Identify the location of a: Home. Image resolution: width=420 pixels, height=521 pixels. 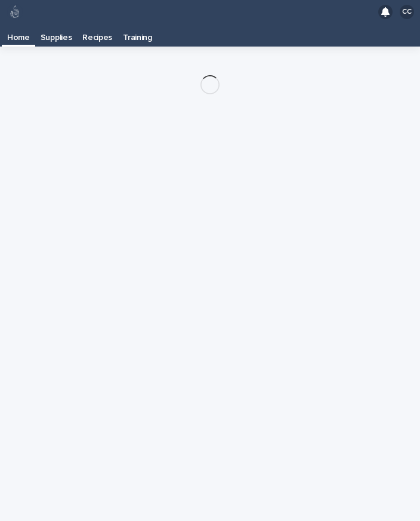
(19, 34).